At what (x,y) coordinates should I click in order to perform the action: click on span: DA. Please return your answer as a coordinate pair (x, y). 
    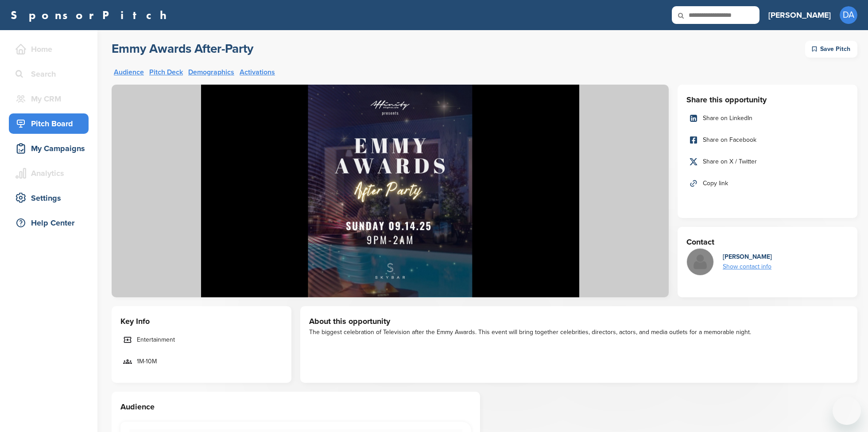
    Looking at the image, I should click on (849, 15).